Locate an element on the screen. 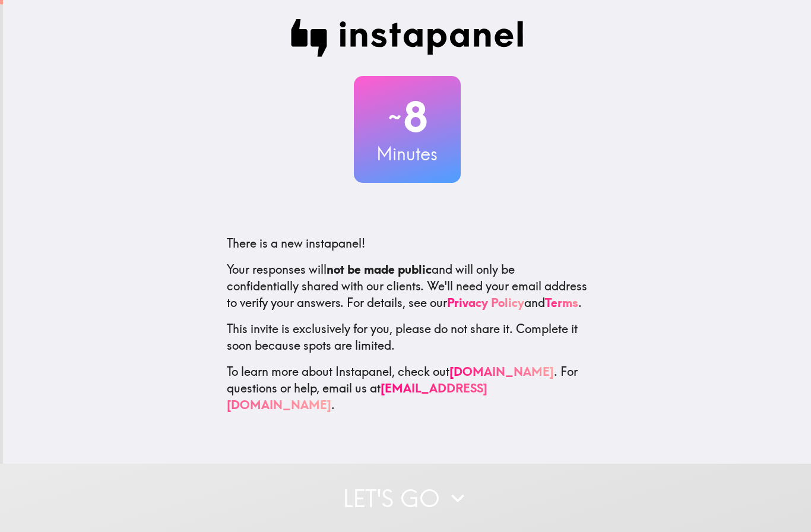  p: This invite is exclusively for you, please do not share it. Complete it soon because spots are li... is located at coordinates (407, 337).